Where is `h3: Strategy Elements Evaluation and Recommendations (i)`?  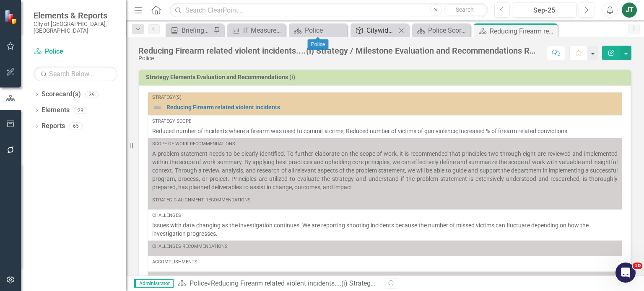 h3: Strategy Elements Evaluation and Recommendations (i) is located at coordinates (386, 77).